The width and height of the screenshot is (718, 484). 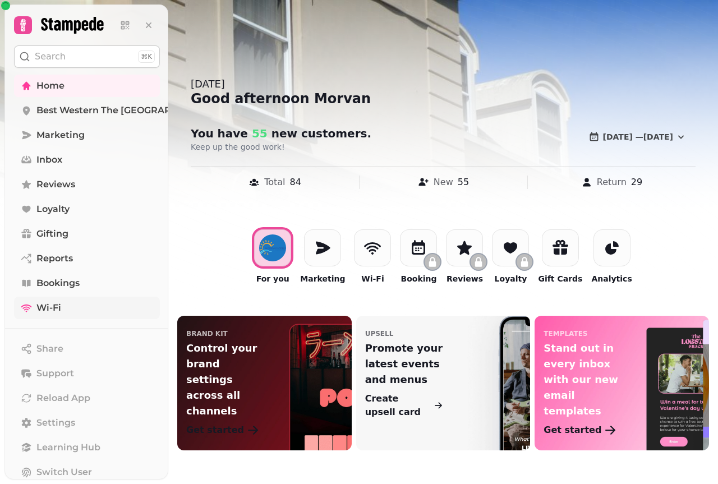 What do you see at coordinates (87, 135) in the screenshot?
I see `a: Marketing` at bounding box center [87, 135].